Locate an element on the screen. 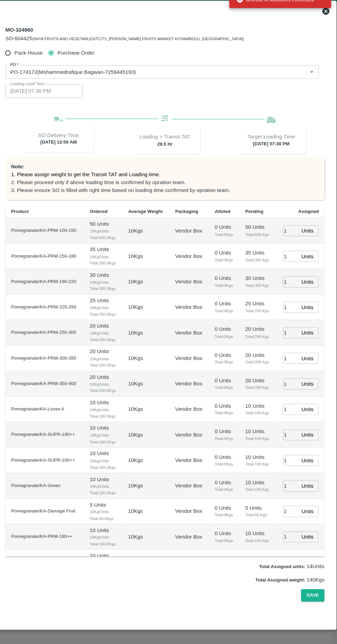  div: timeout of 45000ms exceeded is located at coordinates (276, 15).